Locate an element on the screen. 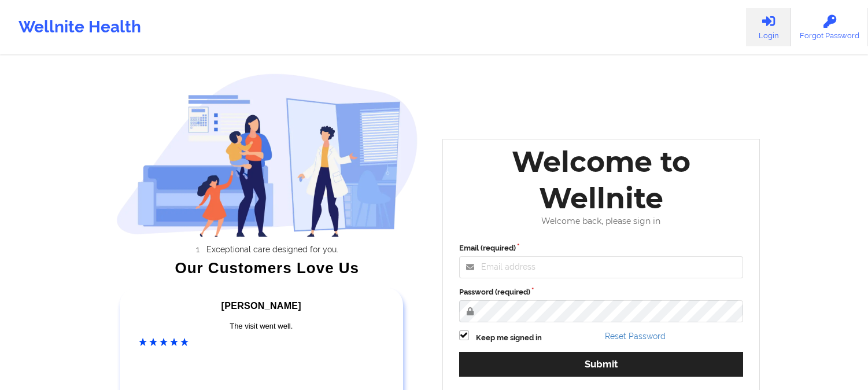  a: Reset Password is located at coordinates (635, 336).